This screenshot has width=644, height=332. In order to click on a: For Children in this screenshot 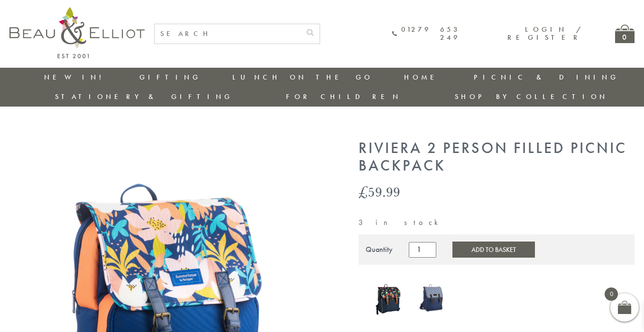, I will do `click(343, 97)`.